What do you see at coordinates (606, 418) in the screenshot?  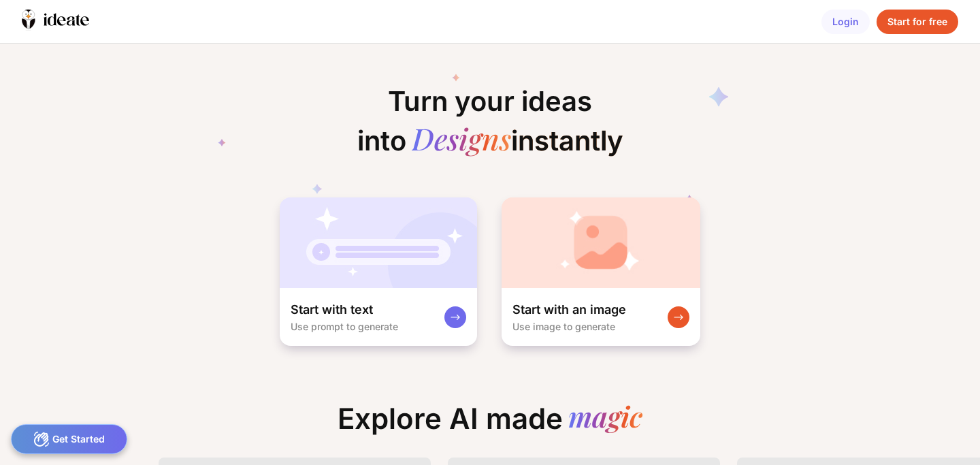 I see `div: magic` at bounding box center [606, 418].